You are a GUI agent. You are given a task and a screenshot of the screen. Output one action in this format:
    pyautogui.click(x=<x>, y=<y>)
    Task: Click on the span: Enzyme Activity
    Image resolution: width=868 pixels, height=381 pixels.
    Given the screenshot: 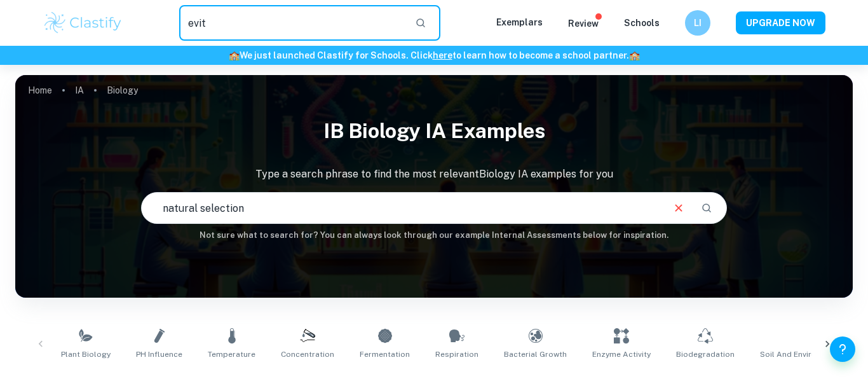 What is the action you would take?
    pyautogui.click(x=621, y=354)
    